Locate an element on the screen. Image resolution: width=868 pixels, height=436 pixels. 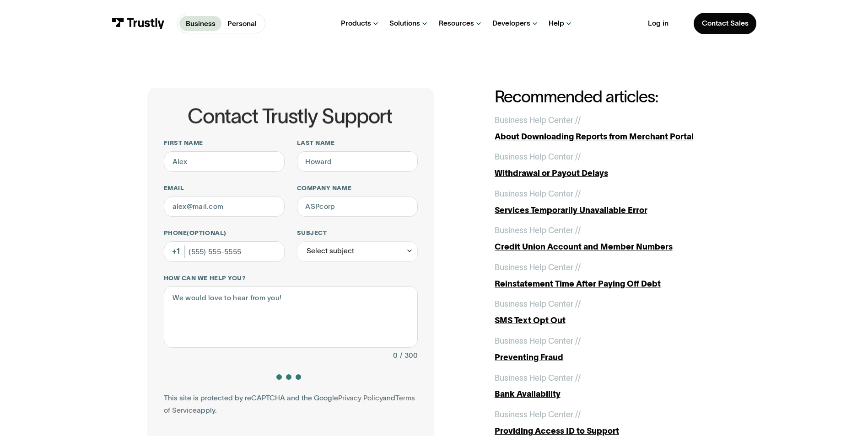
label: Subject is located at coordinates (357, 233).